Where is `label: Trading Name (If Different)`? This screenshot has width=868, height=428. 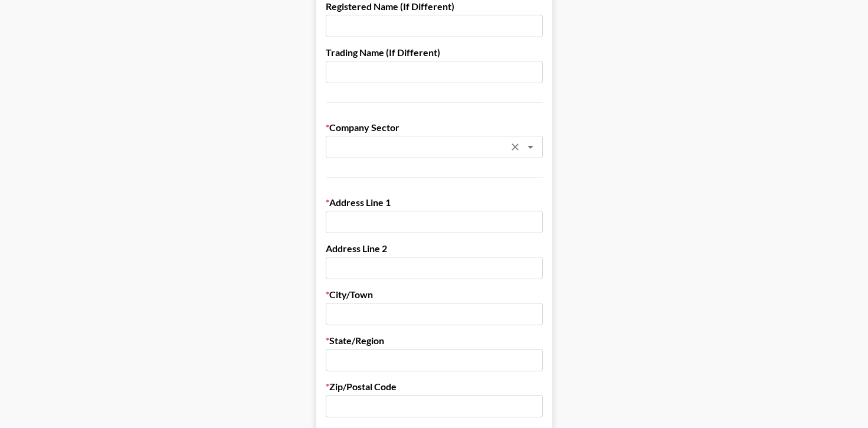 label: Trading Name (If Different) is located at coordinates (435, 52).